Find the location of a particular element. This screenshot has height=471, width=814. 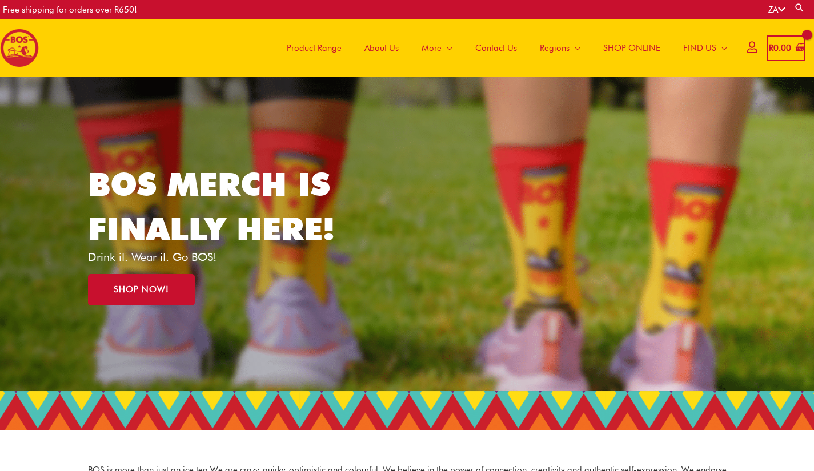

a: Regions is located at coordinates (560, 48).